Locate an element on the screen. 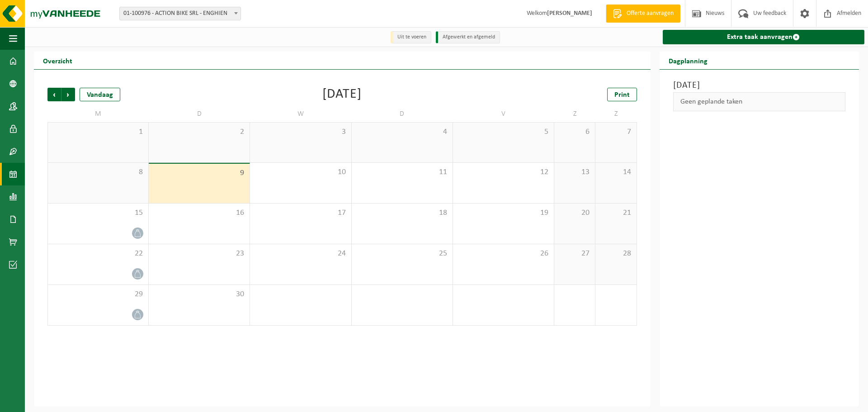 The height and width of the screenshot is (412, 868). span: 6 is located at coordinates (574, 132).